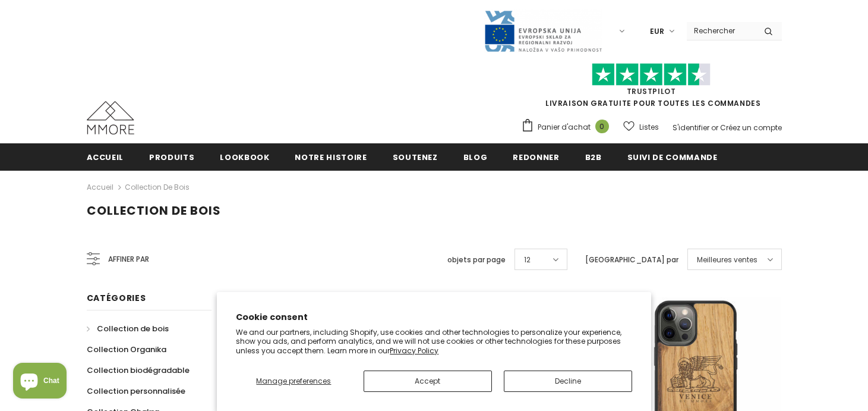  Describe the element at coordinates (727, 260) in the screenshot. I see `span: Meilleures ventes` at that location.